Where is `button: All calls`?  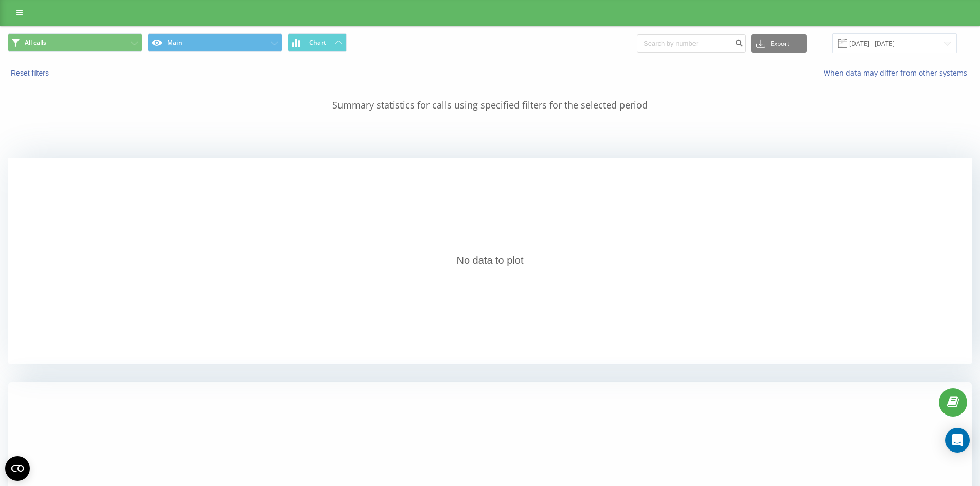
button: All calls is located at coordinates (75, 43).